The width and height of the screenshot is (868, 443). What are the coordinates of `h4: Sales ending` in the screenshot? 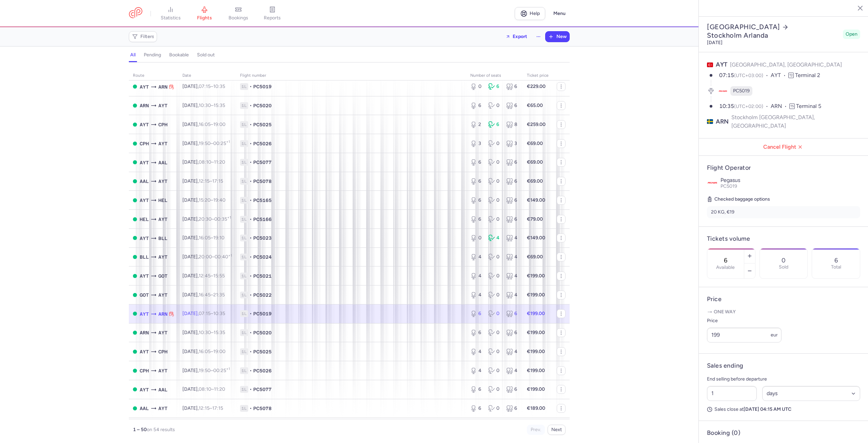 It's located at (725, 365).